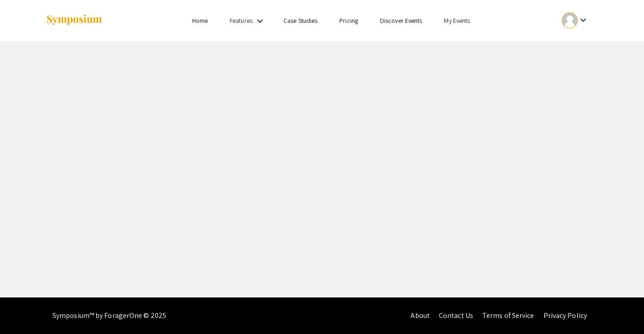 Image resolution: width=644 pixels, height=334 pixels. I want to click on a: About, so click(420, 315).